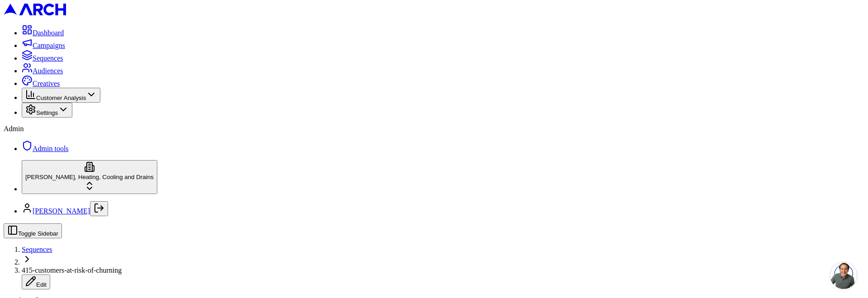 The image size is (868, 298). Describe the element at coordinates (434, 268) in the screenshot. I see `nav: breadcrumb` at that location.